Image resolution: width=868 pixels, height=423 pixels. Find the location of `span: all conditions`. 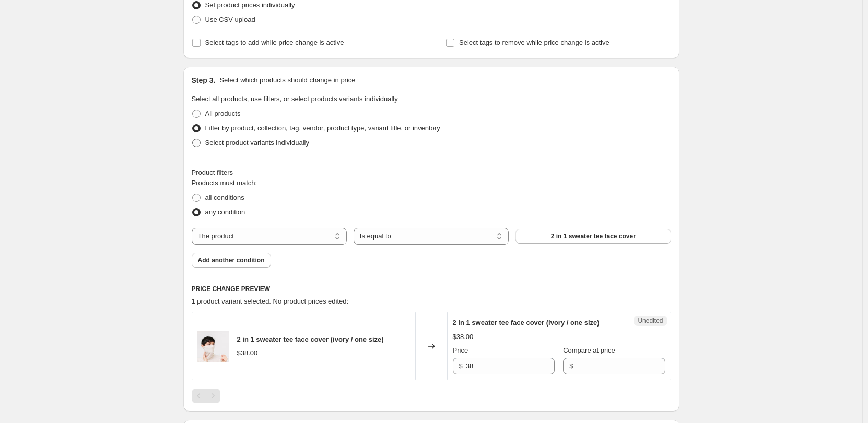

span: all conditions is located at coordinates (224, 197).